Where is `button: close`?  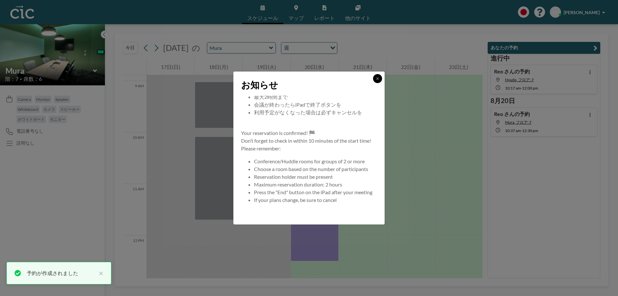 button: close is located at coordinates (99, 273).